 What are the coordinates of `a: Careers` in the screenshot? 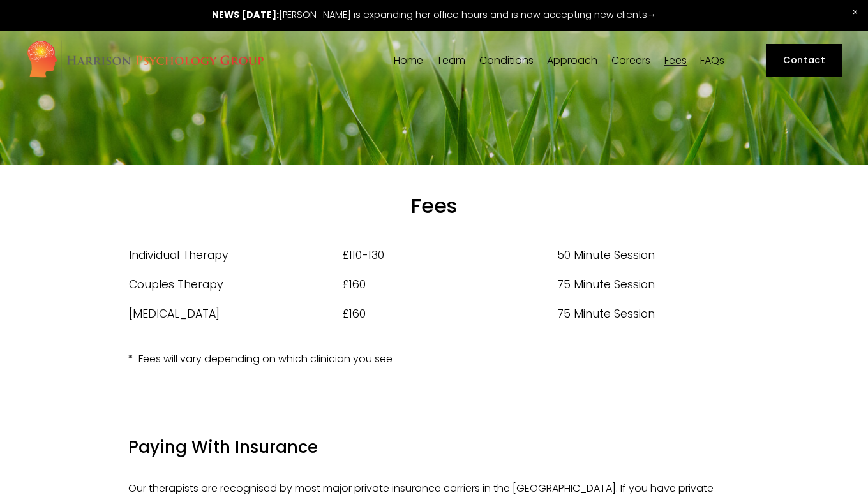 It's located at (631, 60).